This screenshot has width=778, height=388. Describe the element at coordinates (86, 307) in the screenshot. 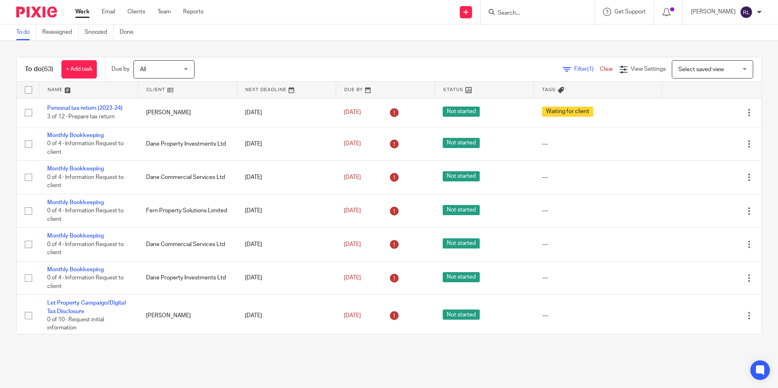

I see `a: Let Property Campaign/Digital Tax Disclosure` at that location.